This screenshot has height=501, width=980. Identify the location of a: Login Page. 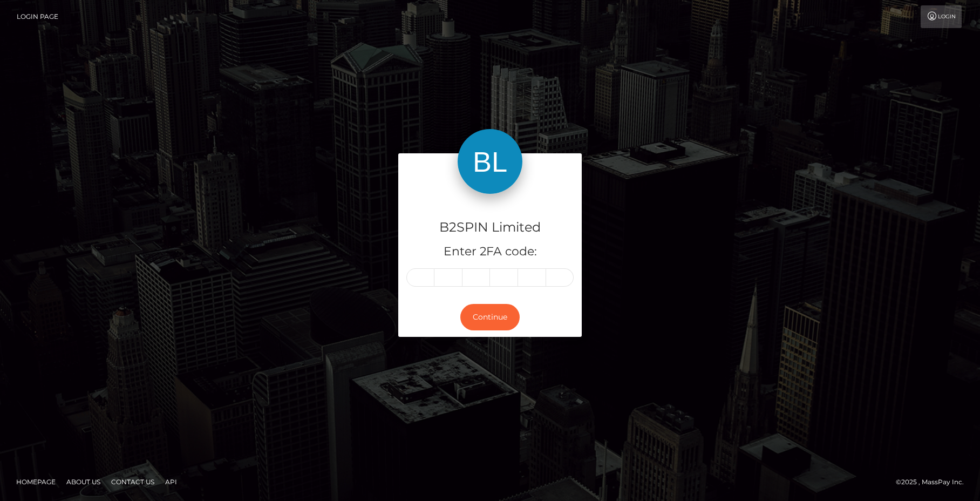
(37, 16).